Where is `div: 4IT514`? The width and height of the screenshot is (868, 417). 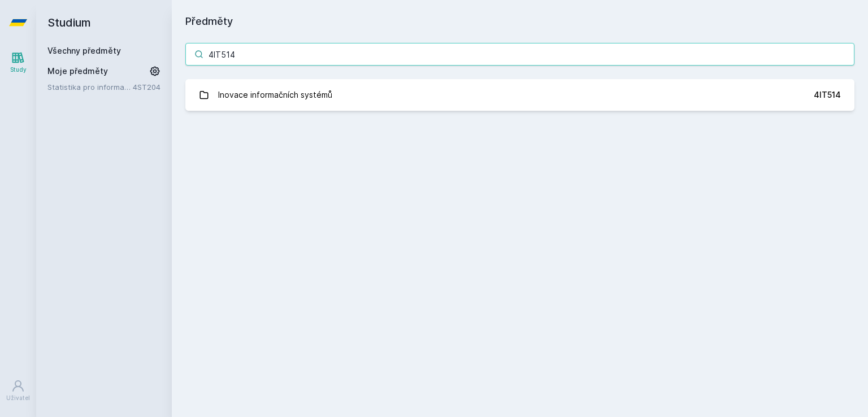
div: 4IT514 is located at coordinates (827, 95).